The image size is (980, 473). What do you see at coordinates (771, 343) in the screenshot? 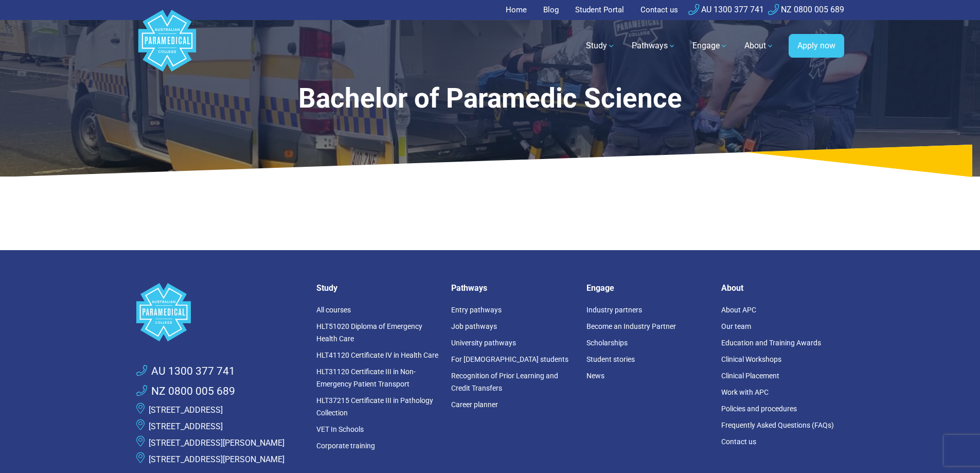
I see `a: Education and Training Awards` at bounding box center [771, 343].